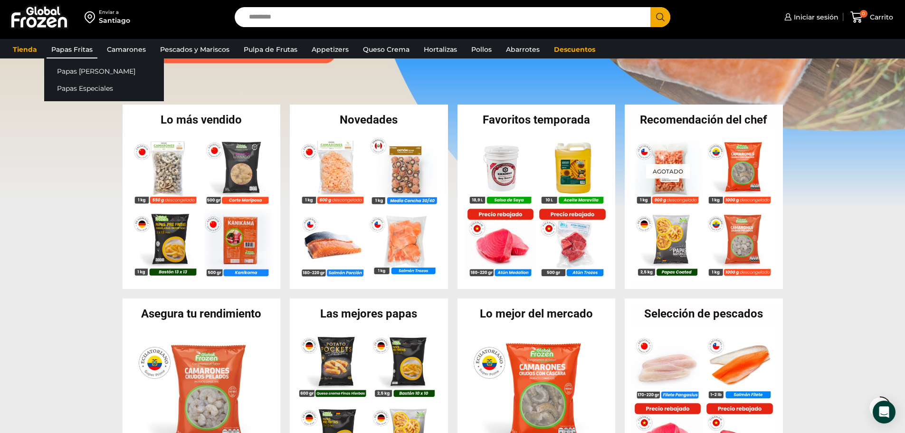 This screenshot has width=905, height=433. Describe the element at coordinates (668, 170) in the screenshot. I see `p: Agotado` at that location.